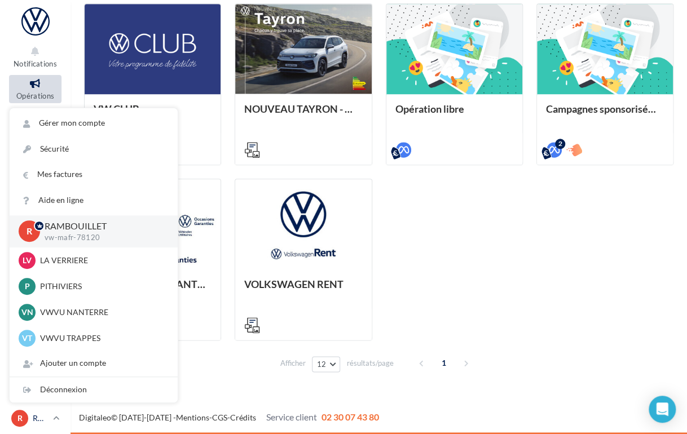  Describe the element at coordinates (102, 339) in the screenshot. I see `p: VWVU TRAPPES` at that location.